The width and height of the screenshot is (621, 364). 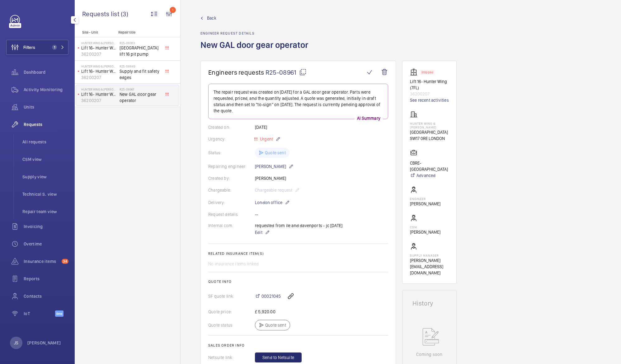 What do you see at coordinates (140, 75) in the screenshot?
I see `span: Supply and fit safety edges` at bounding box center [140, 75].